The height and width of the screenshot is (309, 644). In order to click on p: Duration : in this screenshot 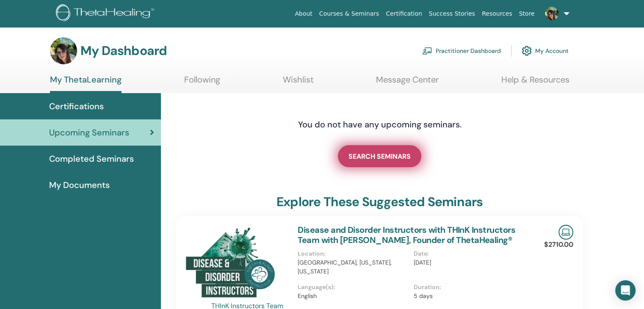, I will do `click(469, 287)`.